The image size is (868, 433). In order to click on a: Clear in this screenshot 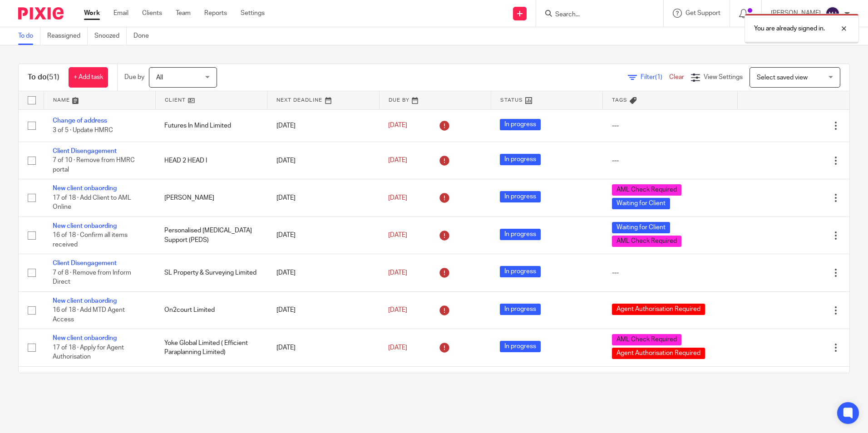, I will do `click(676, 77)`.